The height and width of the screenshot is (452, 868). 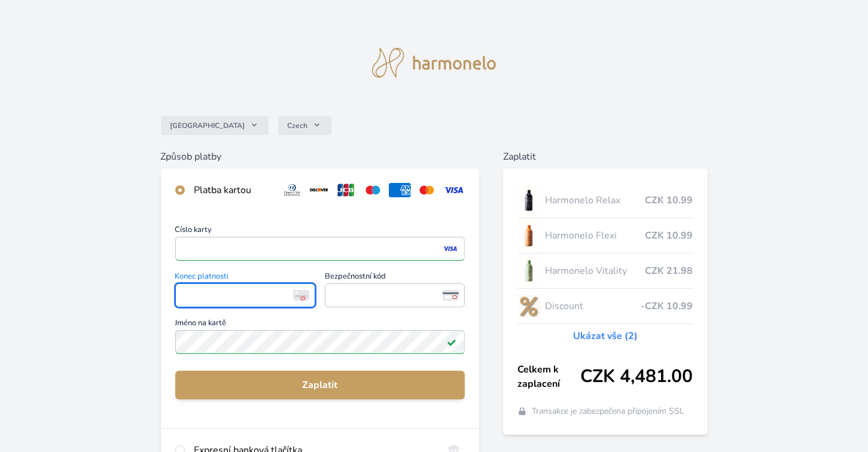 What do you see at coordinates (595, 271) in the screenshot?
I see `span: Harmonelo Vitality` at bounding box center [595, 271].